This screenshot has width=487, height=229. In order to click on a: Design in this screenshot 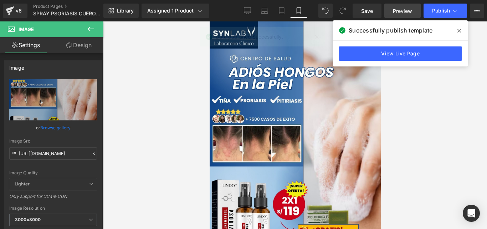, I will do `click(79, 45)`.